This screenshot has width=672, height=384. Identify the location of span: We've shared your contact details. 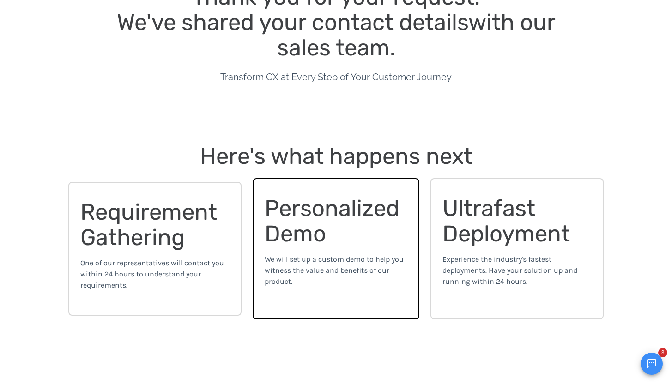
(292, 22).